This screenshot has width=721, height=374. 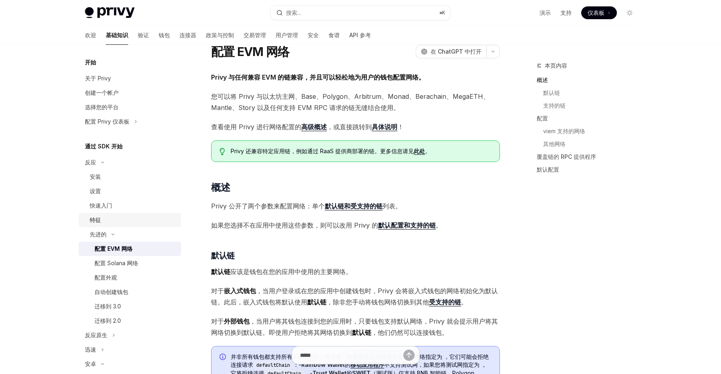 I want to click on img: 灯光标志, so click(x=110, y=13).